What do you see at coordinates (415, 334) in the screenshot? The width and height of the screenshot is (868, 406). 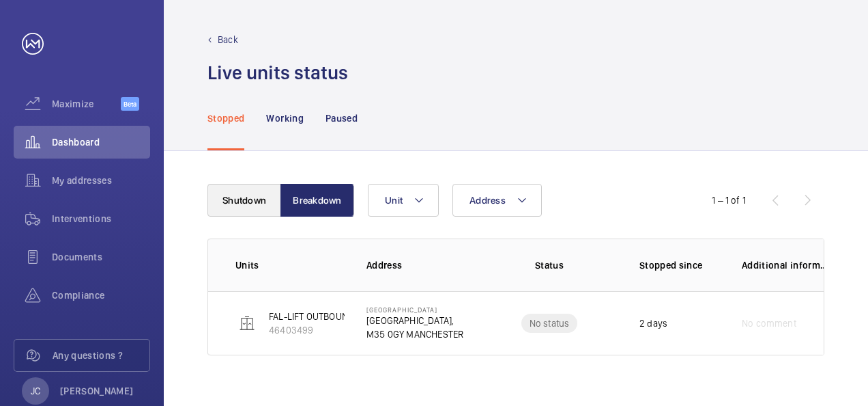 I see `p: M35 0GY MANCHESTER` at bounding box center [415, 334].